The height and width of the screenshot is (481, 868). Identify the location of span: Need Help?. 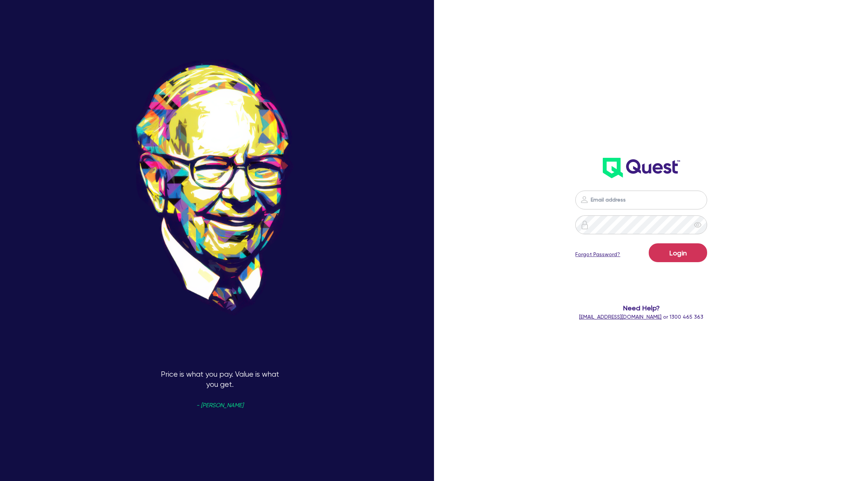
(642, 307).